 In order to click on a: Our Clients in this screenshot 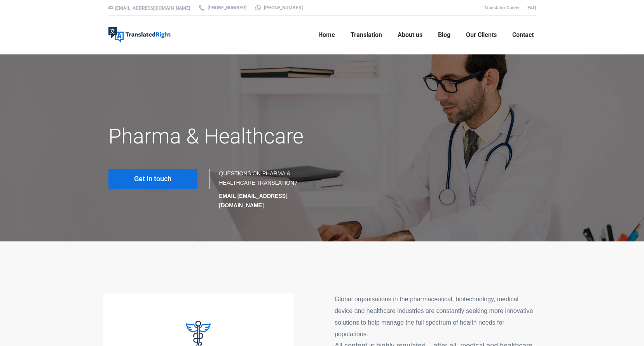, I will do `click(481, 35)`.